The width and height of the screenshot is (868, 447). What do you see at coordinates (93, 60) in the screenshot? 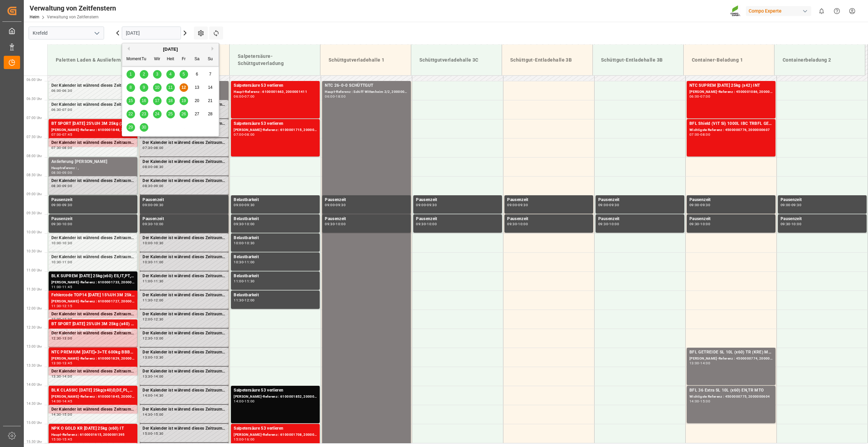
I see `div: Paletten Laden & Ausliefern 1` at bounding box center [93, 60].